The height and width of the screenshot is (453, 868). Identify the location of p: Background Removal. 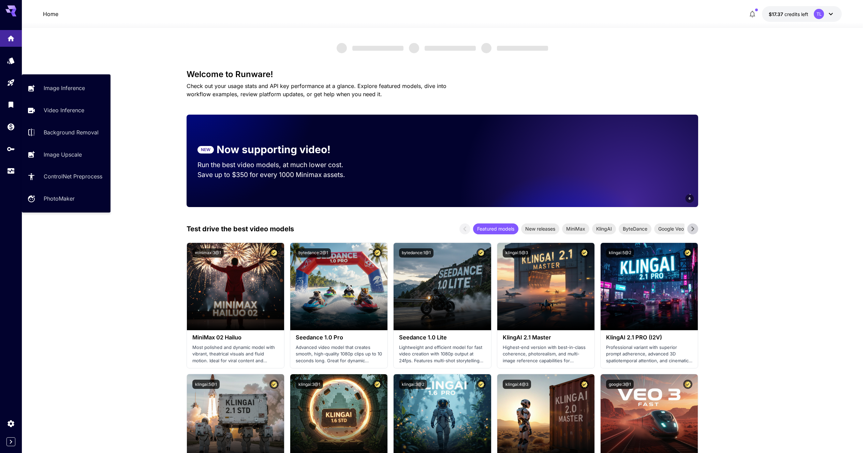
(71, 133).